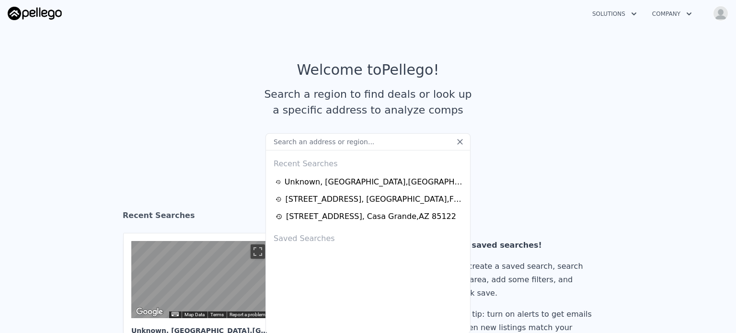 The width and height of the screenshot is (736, 333). What do you see at coordinates (526, 280) in the screenshot?
I see `div: To create a saved search, search an area, add some filters, and click save.` at bounding box center [526, 280].